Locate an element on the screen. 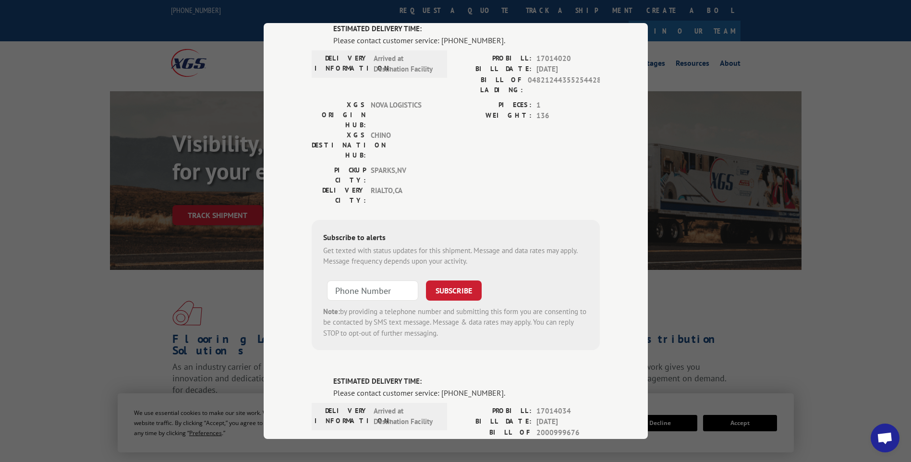 This screenshot has width=911, height=462. span: RIALTO , CA is located at coordinates (403, 196).